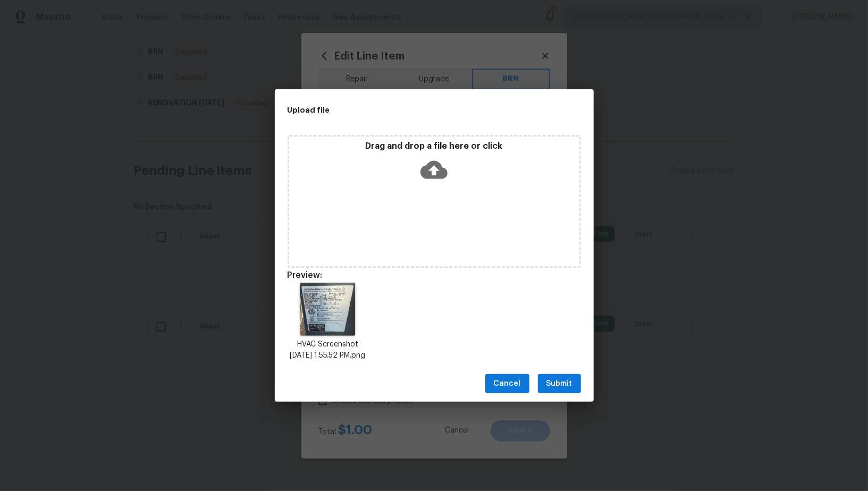 The height and width of the screenshot is (491, 868). What do you see at coordinates (559, 384) in the screenshot?
I see `span: Submit` at bounding box center [559, 384].